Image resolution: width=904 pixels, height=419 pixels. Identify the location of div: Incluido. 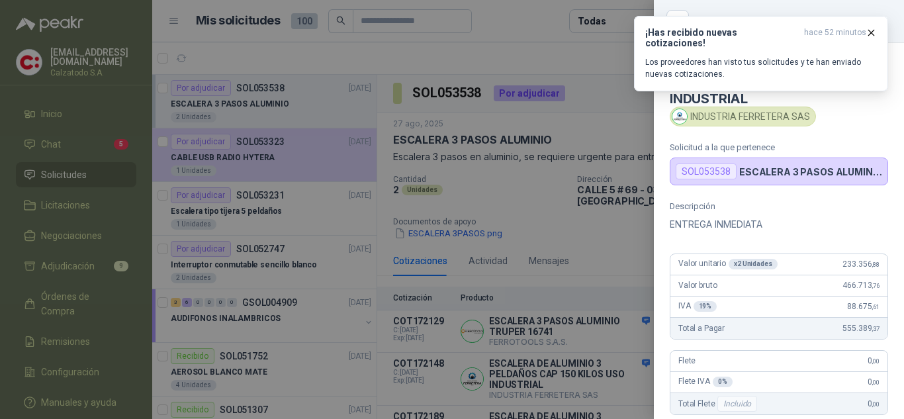
(737, 404).